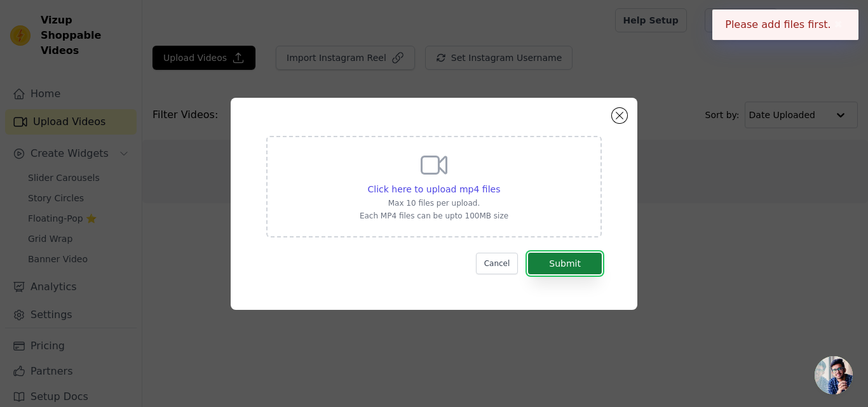 Image resolution: width=868 pixels, height=407 pixels. What do you see at coordinates (620, 115) in the screenshot?
I see `button: Close modal` at bounding box center [620, 115].